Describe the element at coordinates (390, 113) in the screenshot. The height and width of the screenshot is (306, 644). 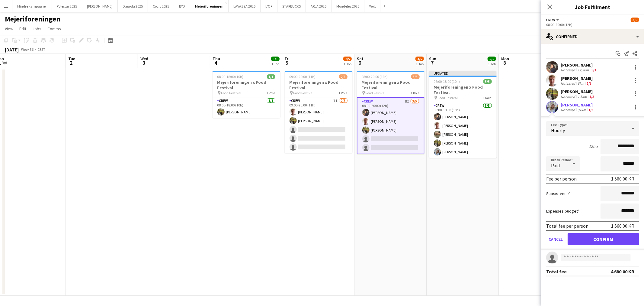
I see `app-job-card: 08:00-20:00 (12h)3/5Mejeriforeningen x Food Festival Food Festival1 RoleCrew8I3/508:00-20:00 (12h...` at that location.